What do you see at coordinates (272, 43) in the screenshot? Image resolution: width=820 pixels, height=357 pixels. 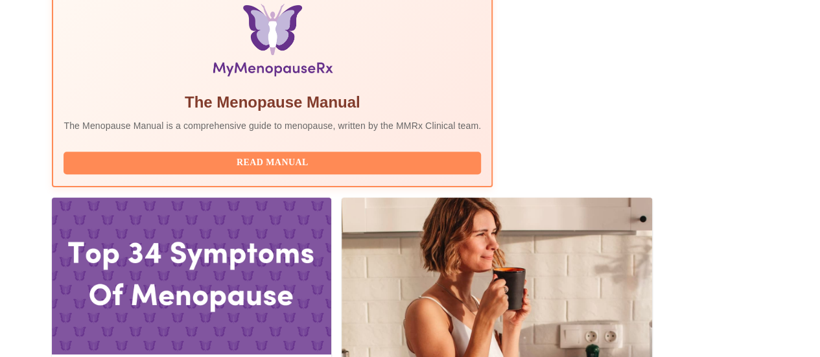 I see `img: Menopause Manual` at bounding box center [272, 43].